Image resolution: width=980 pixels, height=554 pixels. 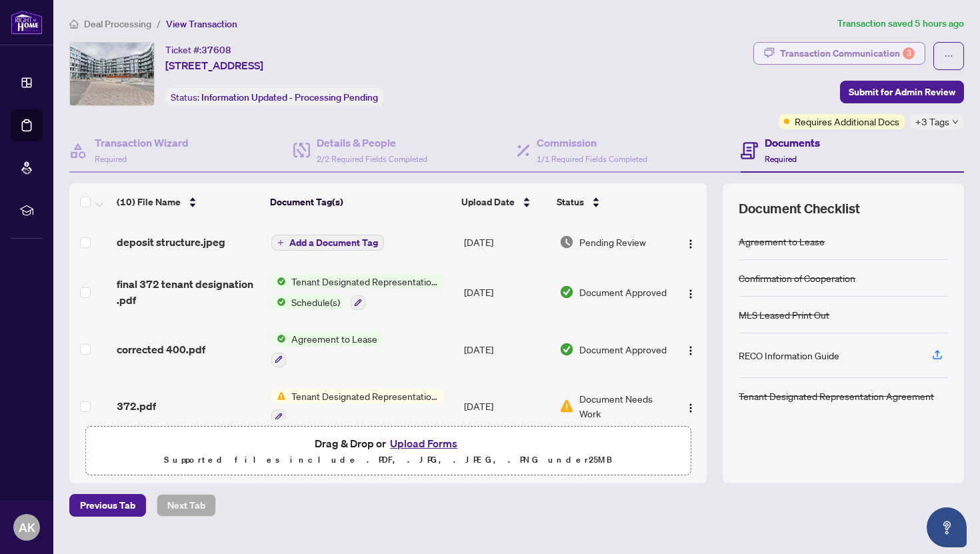 What do you see at coordinates (142, 142) in the screenshot?
I see `h4: Transaction Wizard` at bounding box center [142, 142].